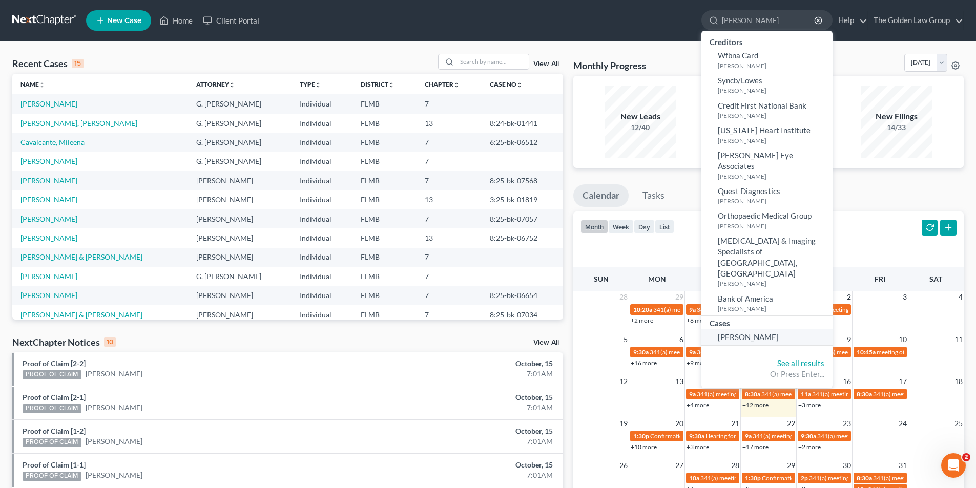 The width and height of the screenshot is (976, 488). I want to click on a: Attorneyunfold_more, so click(216, 84).